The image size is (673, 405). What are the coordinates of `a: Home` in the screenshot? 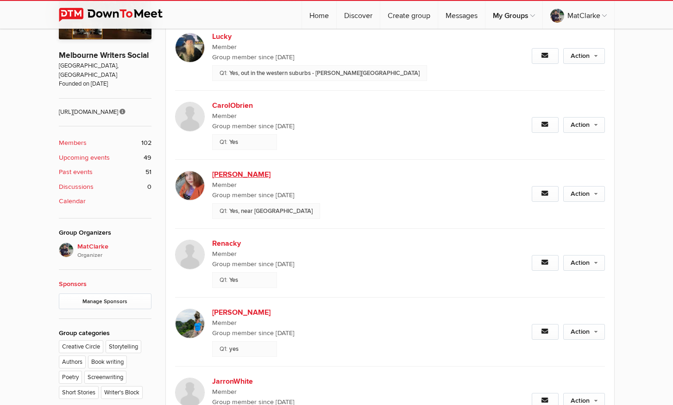 It's located at (319, 15).